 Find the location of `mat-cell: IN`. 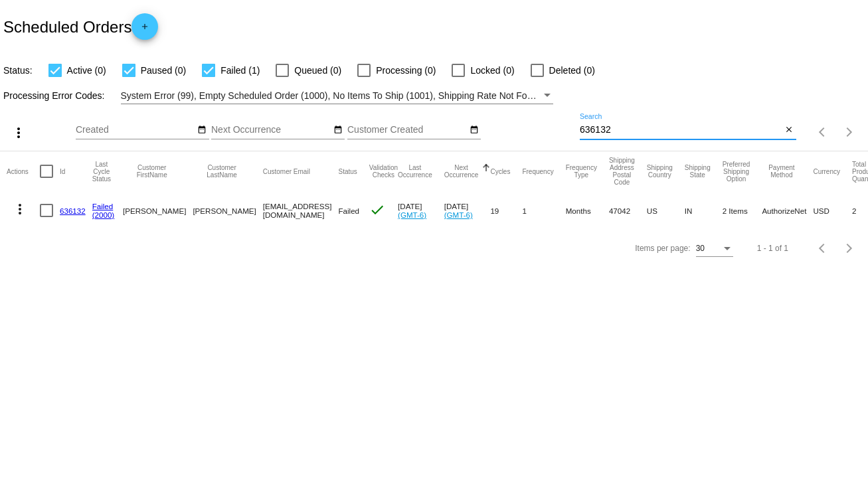

mat-cell: IN is located at coordinates (704, 210).